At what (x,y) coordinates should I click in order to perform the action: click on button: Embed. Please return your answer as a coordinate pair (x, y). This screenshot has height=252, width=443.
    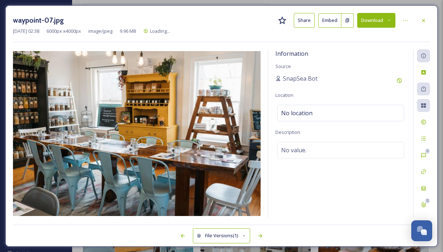
    Looking at the image, I should click on (330, 21).